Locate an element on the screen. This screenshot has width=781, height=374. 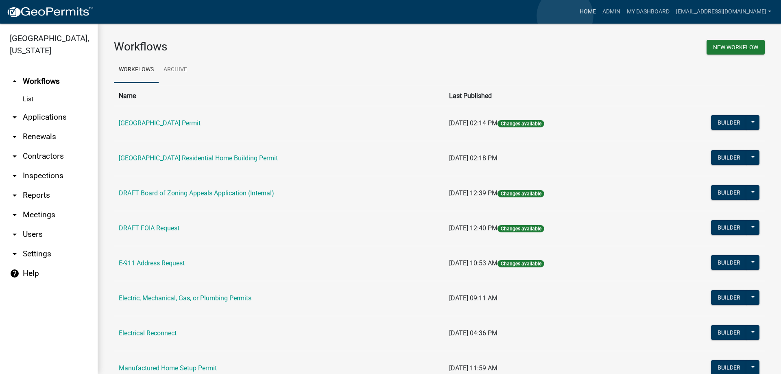
a: Home is located at coordinates (588, 12).